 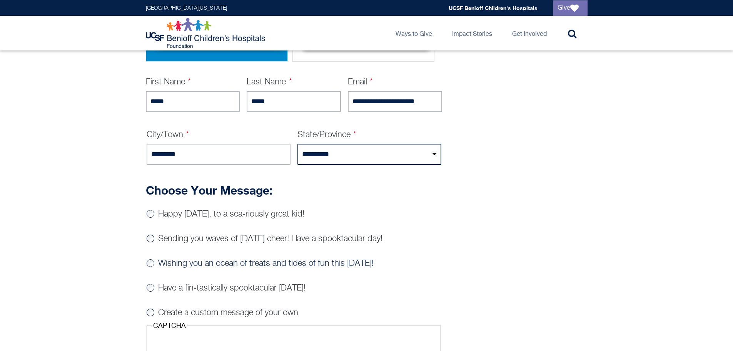 I want to click on label: Last Name, so click(x=269, y=82).